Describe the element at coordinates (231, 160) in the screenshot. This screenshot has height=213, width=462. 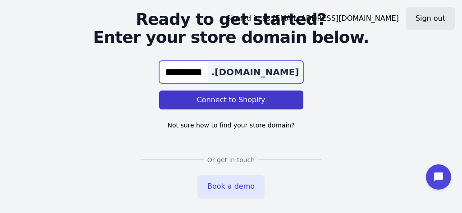
I see `span: Or get in touch` at that location.